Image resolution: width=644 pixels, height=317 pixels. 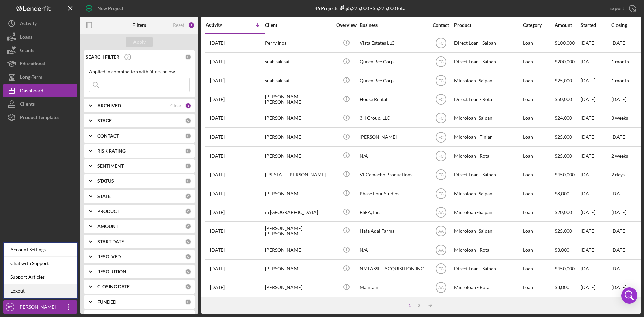 What do you see at coordinates (564, 268) in the screenshot?
I see `span: $450,000` at bounding box center [564, 268].